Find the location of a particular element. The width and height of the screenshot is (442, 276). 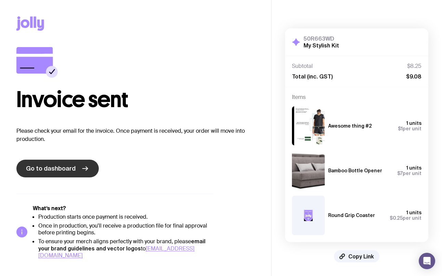

h3: Bamboo Bottle Opener is located at coordinates (355, 171).